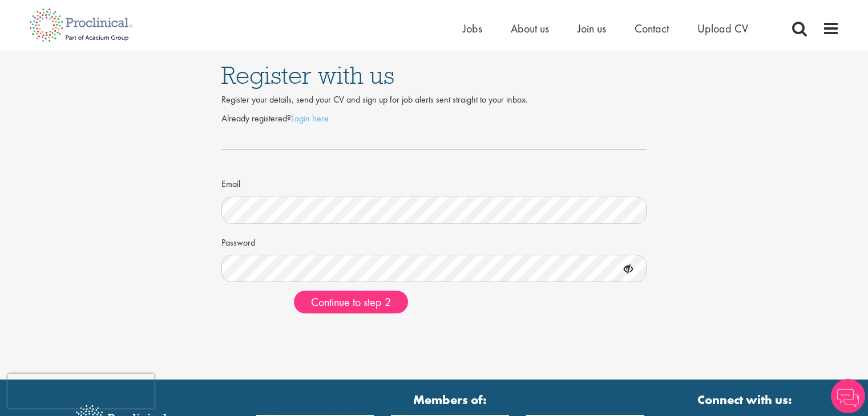 The width and height of the screenshot is (868, 416). What do you see at coordinates (723, 28) in the screenshot?
I see `span: Upload CV` at bounding box center [723, 28].